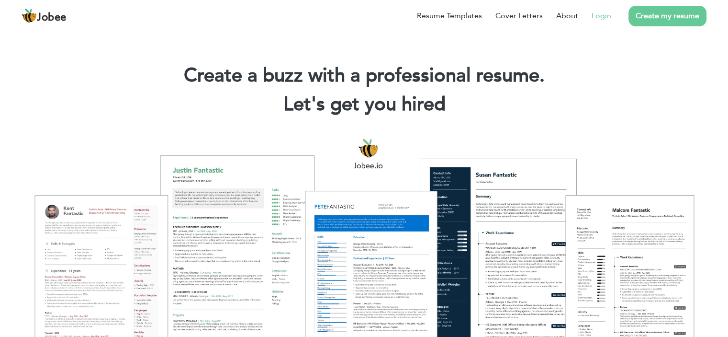 The image size is (728, 337). I want to click on span: Jobee, so click(52, 18).